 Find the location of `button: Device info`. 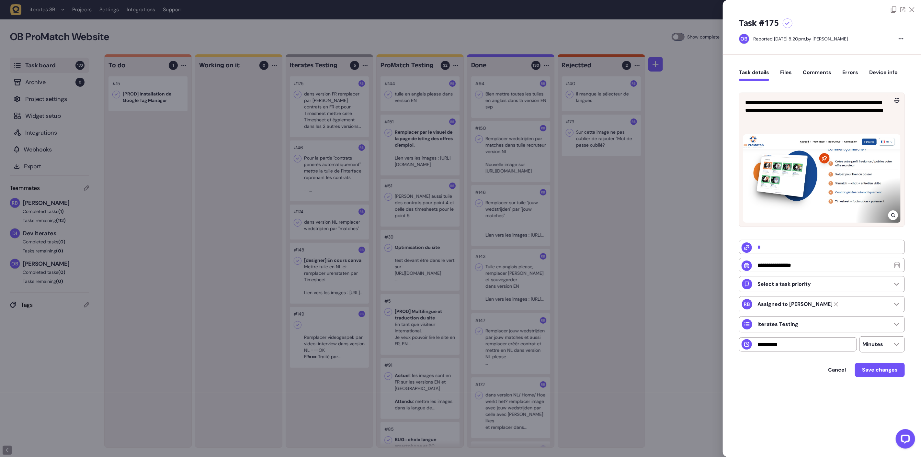

button: Device info is located at coordinates (884, 75).